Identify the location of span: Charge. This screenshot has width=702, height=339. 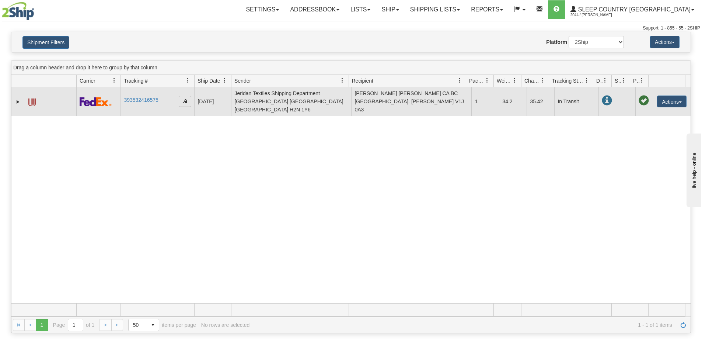
(532, 81).